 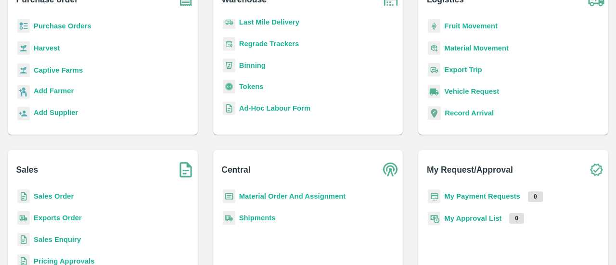 What do you see at coordinates (391, 170) in the screenshot?
I see `img: central` at bounding box center [391, 170].